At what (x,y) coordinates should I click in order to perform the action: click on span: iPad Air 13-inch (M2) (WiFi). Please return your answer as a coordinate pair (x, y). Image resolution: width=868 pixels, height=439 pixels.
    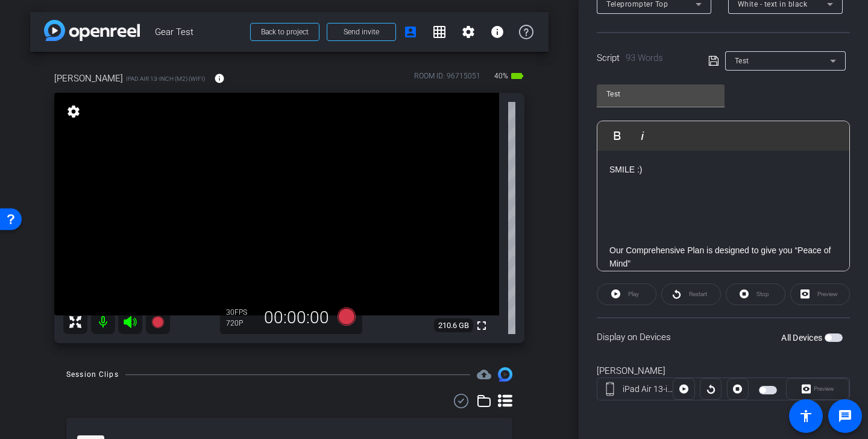
    Looking at the image, I should click on (165, 78).